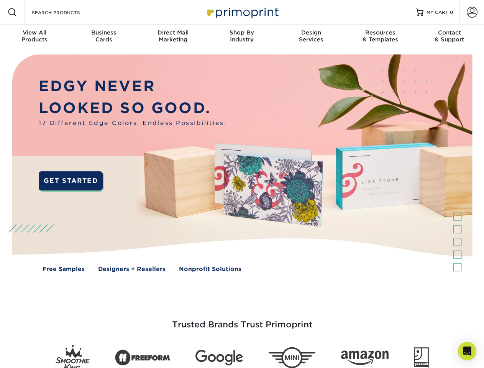 Image resolution: width=484 pixels, height=368 pixels. Describe the element at coordinates (64, 269) in the screenshot. I see `a: Free Samples` at that location.